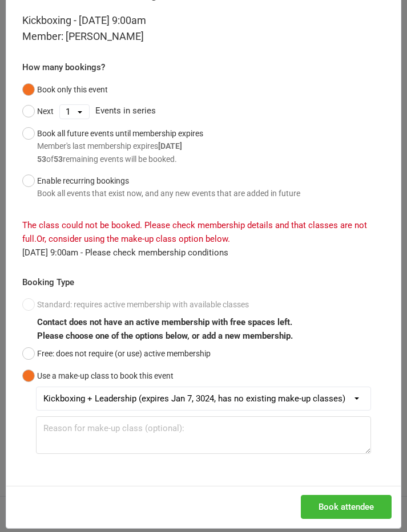  Describe the element at coordinates (161, 187) in the screenshot. I see `button: Enable recurring bookingsBook all events that exist now, and any new events that are added in future` at that location.